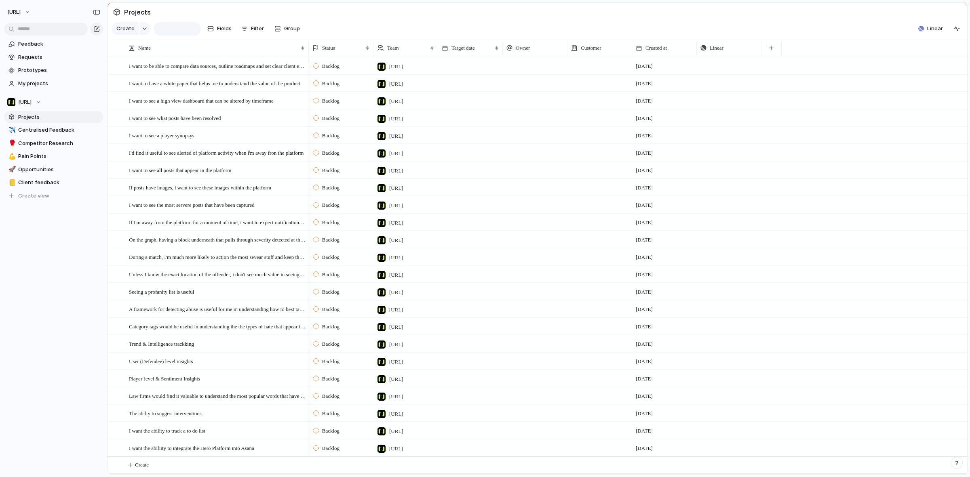 This screenshot has height=477, width=970. Describe the element at coordinates (161, 291) in the screenshot. I see `span: Seeing a profanity list is useful` at that location.